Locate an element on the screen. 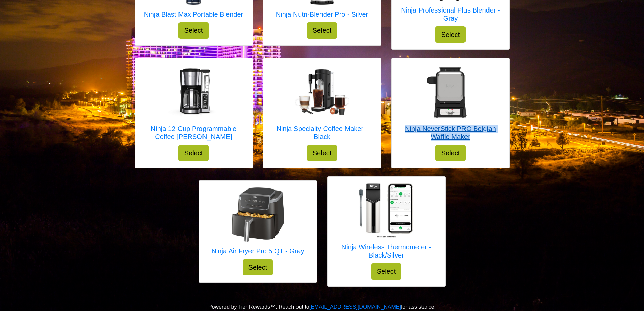 The width and height of the screenshot is (644, 311). img: Ninja NeverStick PRO Belgian Waffle Maker is located at coordinates (451, 92).